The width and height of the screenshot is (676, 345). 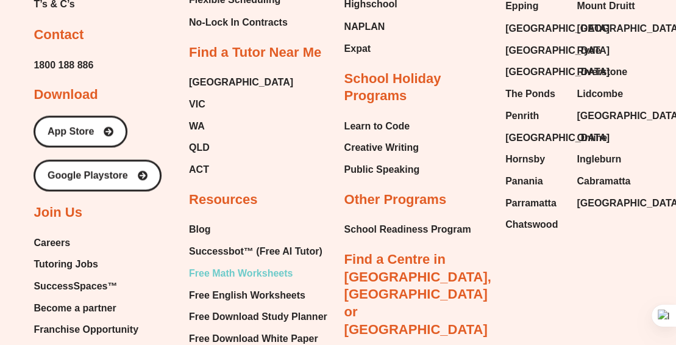 What do you see at coordinates (358, 48) in the screenshot?
I see `span: Expat` at bounding box center [358, 48].